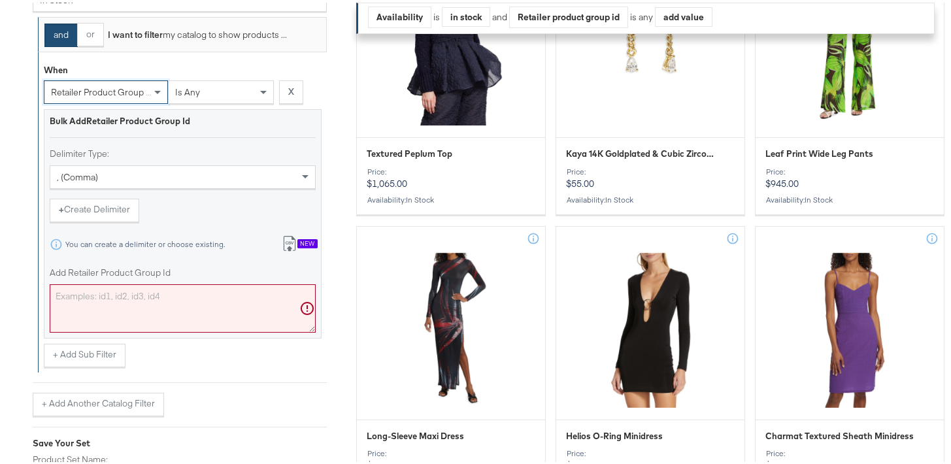 The height and width of the screenshot is (464, 951). What do you see at coordinates (451, 176) in the screenshot?
I see `p: $1,065.00` at bounding box center [451, 176].